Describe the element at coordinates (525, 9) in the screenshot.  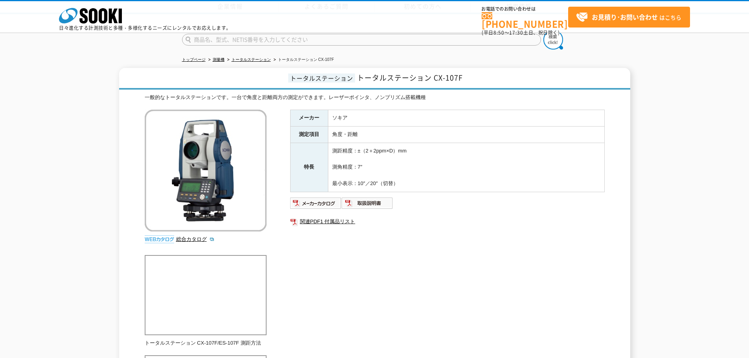
I see `span: お電話でのお問い合わせは` at that location.